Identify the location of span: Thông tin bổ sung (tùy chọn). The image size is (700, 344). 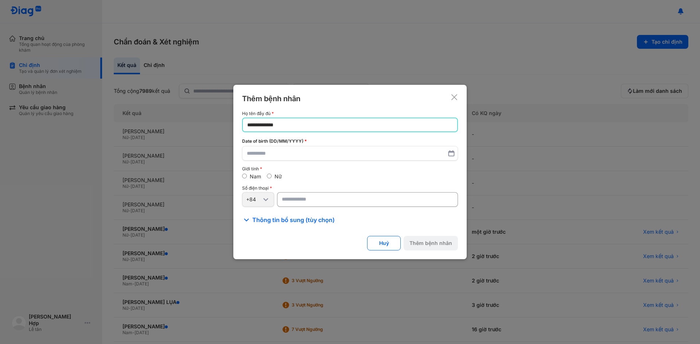
(293, 220).